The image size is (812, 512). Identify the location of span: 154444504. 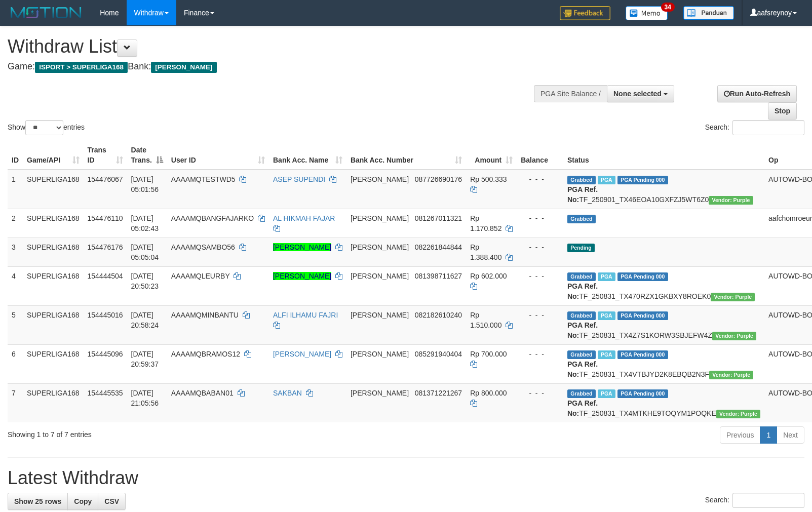
(106, 276).